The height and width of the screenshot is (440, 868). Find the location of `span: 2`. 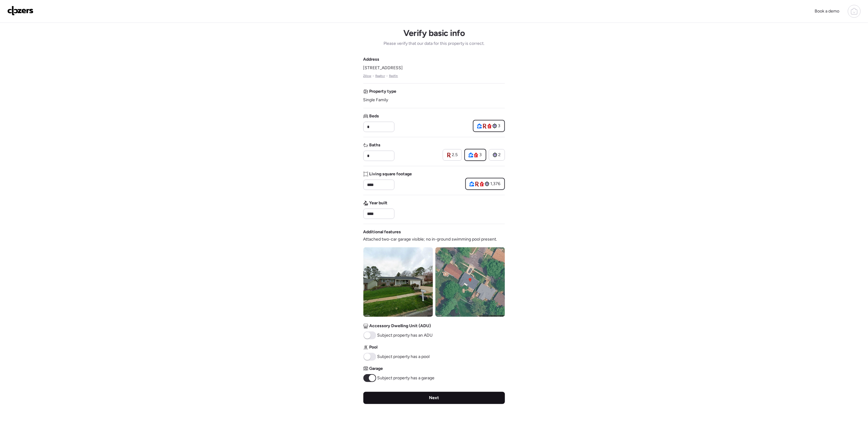

span: 2 is located at coordinates (500, 155).